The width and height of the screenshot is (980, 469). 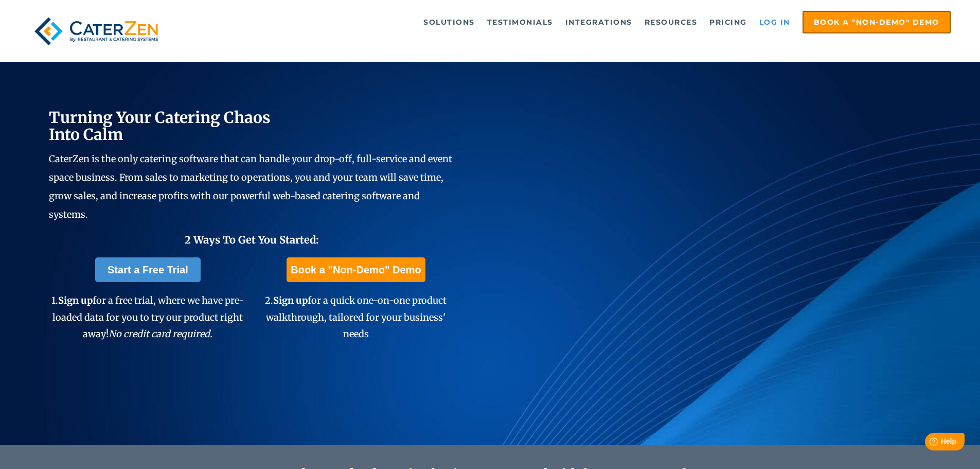 What do you see at coordinates (356, 317) in the screenshot?
I see `span: 2. for a quick one-on-one product walkthrough, tailored for your business' needs` at bounding box center [356, 317].